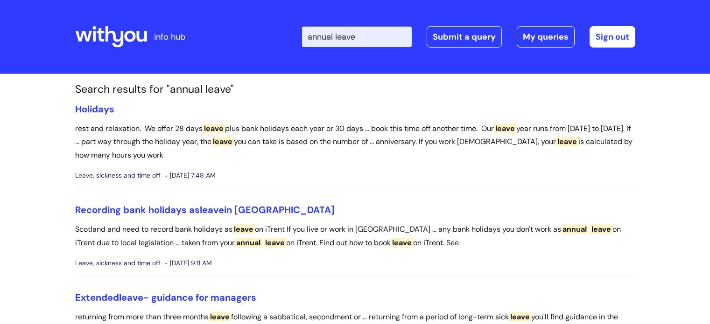 This screenshot has height=324, width=710. Describe the element at coordinates (169, 37) in the screenshot. I see `p: info hub` at that location.